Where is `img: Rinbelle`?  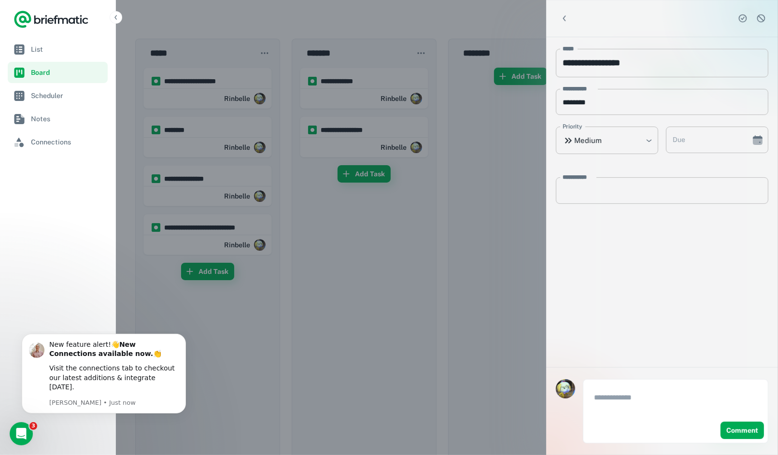
img: Rinbelle is located at coordinates (566, 389).